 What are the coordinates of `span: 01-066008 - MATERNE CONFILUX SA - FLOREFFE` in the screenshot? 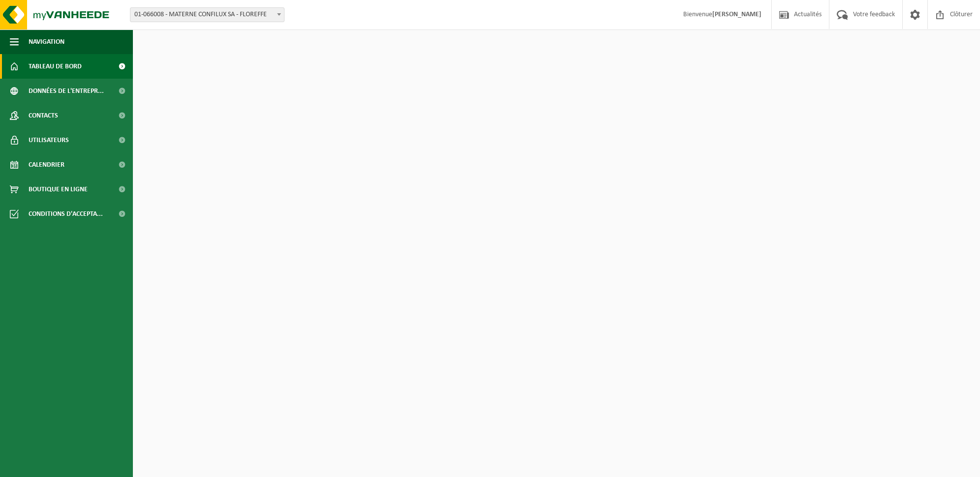 It's located at (207, 15).